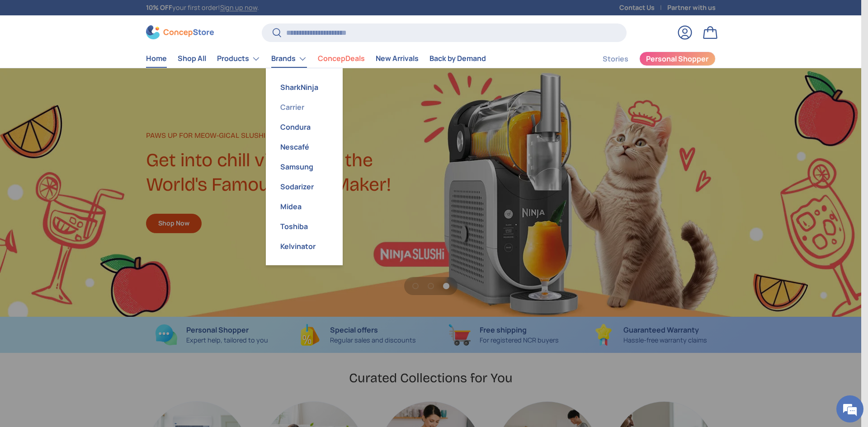 This screenshot has height=427, width=868. Describe the element at coordinates (458, 58) in the screenshot. I see `a: Back by Demand` at that location.